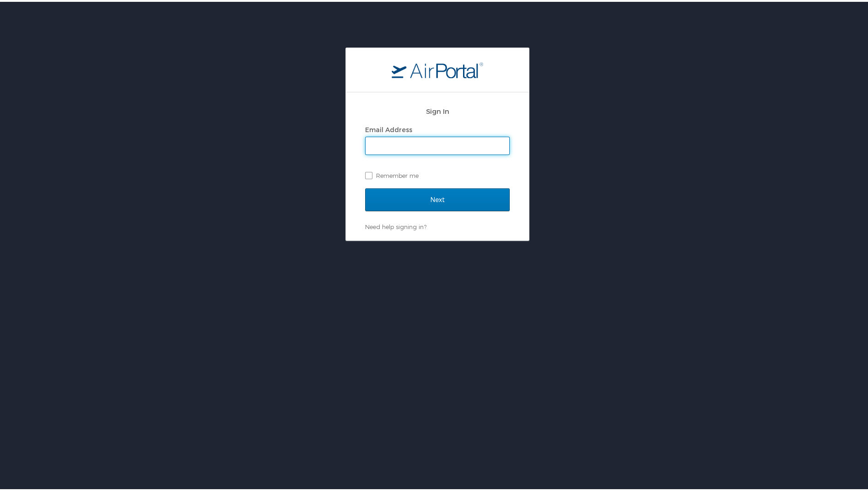 Image resolution: width=868 pixels, height=491 pixels. I want to click on h2: Sign In, so click(437, 109).